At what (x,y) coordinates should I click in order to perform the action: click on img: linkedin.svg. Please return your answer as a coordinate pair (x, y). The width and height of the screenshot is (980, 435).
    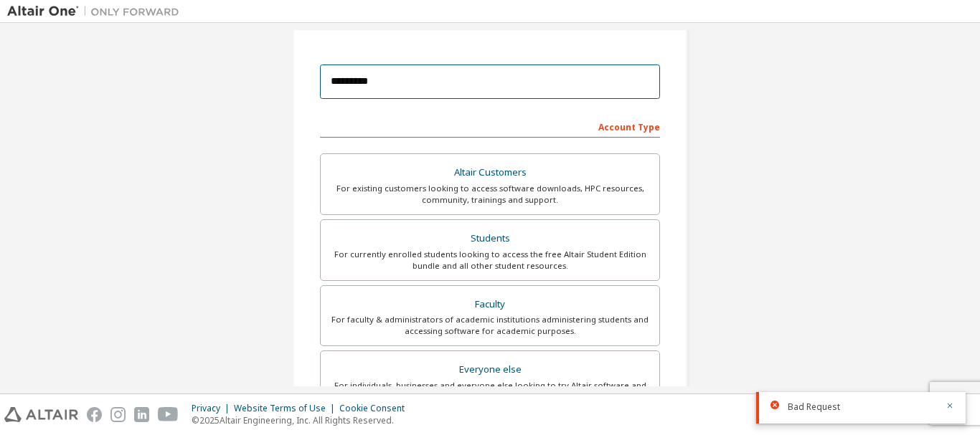
    Looking at the image, I should click on (142, 415).